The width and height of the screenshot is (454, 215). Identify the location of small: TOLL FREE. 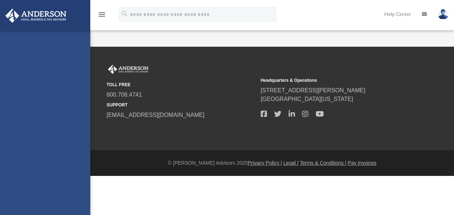
(181, 85).